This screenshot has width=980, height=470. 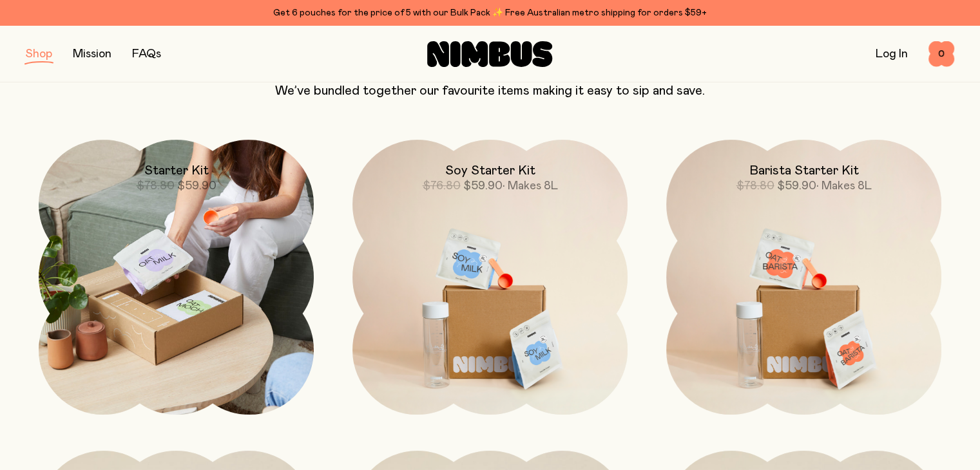 I want to click on button: 0, so click(x=941, y=54).